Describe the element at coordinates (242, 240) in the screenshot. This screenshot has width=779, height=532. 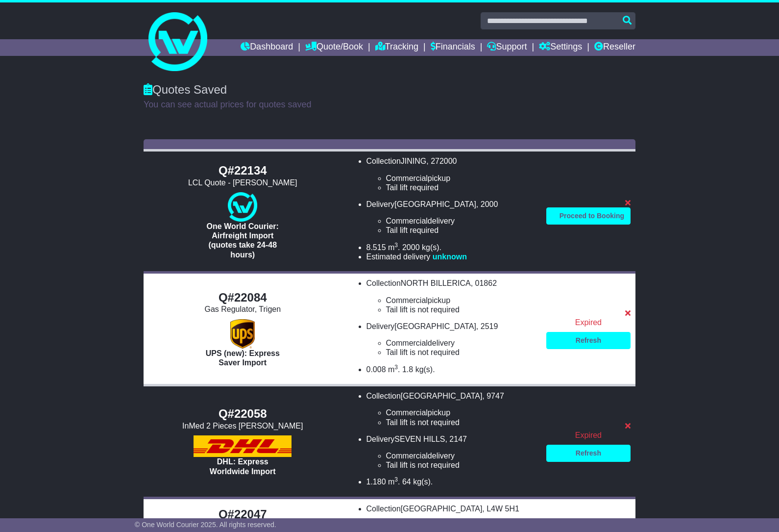
I see `span: One World Courier: Airfreight Import (quotes take 24-48 hours)` at that location.